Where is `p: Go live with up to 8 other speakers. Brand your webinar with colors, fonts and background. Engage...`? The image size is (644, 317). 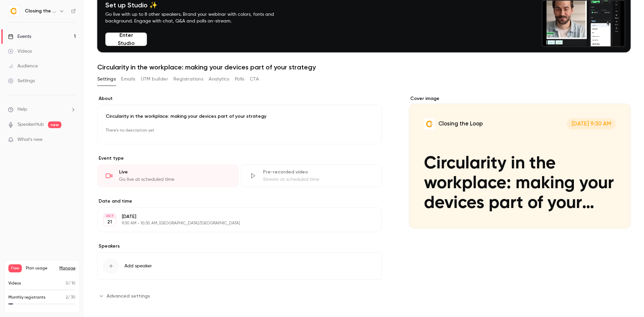 p: Go live with up to 8 other speakers. Brand your webinar with colors, fonts and background. Engage... is located at coordinates (198, 18).